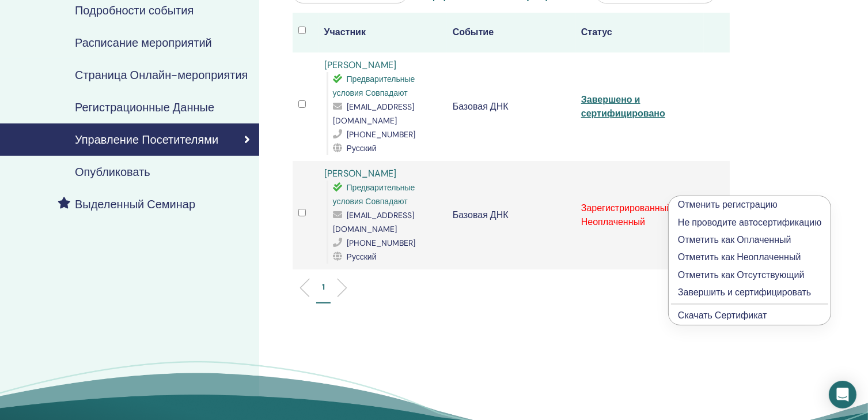 This screenshot has width=868, height=420. I want to click on span: Предварительные условия Совпадают, so click(374, 195).